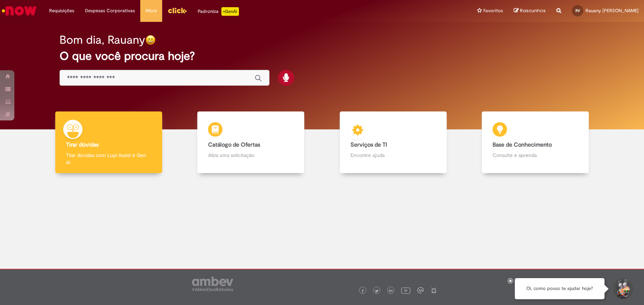  Describe the element at coordinates (434, 290) in the screenshot. I see `img: logo_footer_naosei.png` at that location.